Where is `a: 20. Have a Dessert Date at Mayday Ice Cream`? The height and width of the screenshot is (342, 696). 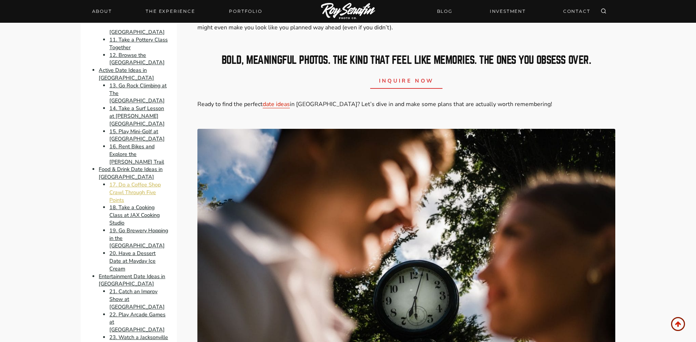
a: 20. Have a Dessert Date at Mayday Ice Cream is located at coordinates (132, 261).